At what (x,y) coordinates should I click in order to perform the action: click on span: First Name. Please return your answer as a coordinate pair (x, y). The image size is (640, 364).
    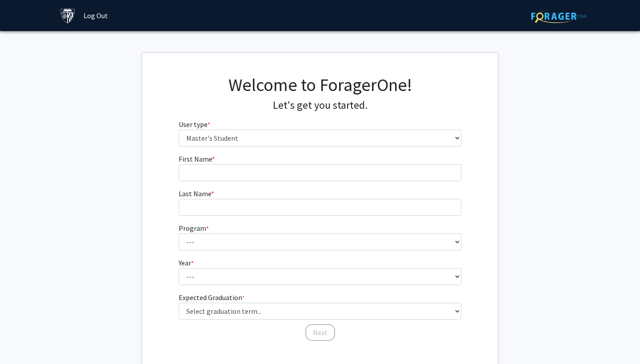
    Looking at the image, I should click on (195, 159).